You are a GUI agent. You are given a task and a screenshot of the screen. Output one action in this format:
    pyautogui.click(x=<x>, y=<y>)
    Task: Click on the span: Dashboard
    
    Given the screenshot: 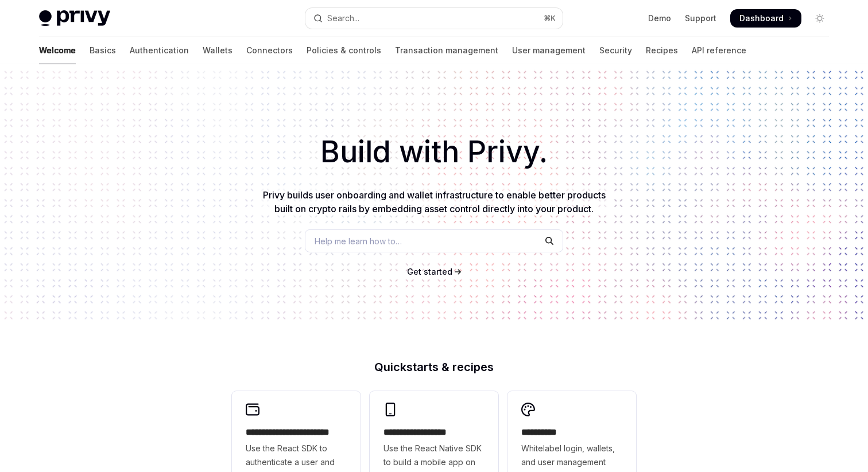 What is the action you would take?
    pyautogui.click(x=761, y=18)
    